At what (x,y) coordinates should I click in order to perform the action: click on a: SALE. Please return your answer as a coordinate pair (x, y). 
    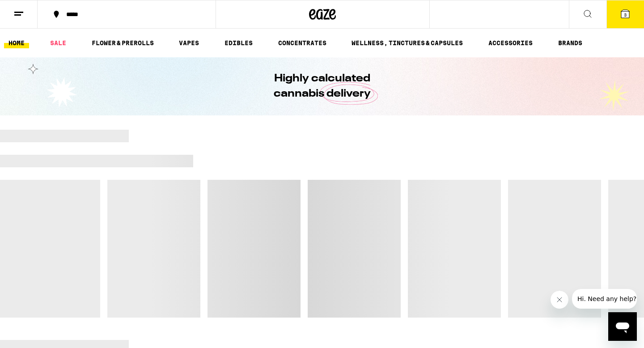
    Looking at the image, I should click on (58, 43).